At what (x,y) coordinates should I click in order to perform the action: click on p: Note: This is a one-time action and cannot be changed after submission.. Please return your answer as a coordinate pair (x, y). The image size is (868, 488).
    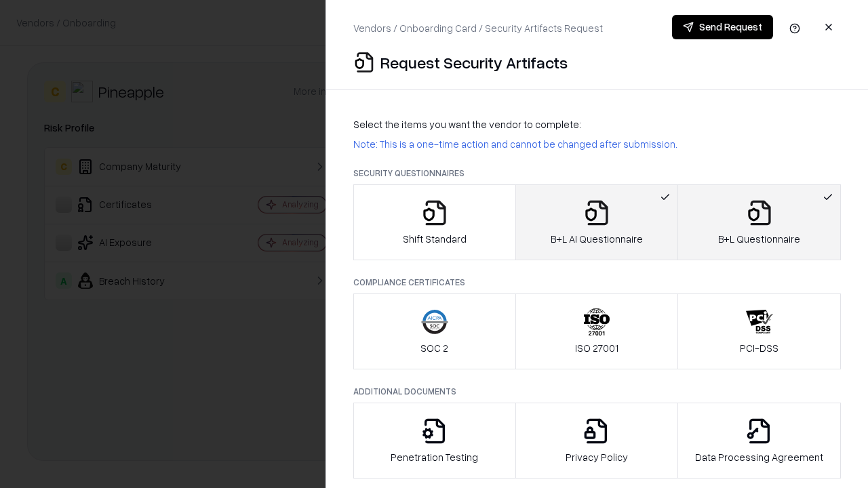
    Looking at the image, I should click on (597, 143).